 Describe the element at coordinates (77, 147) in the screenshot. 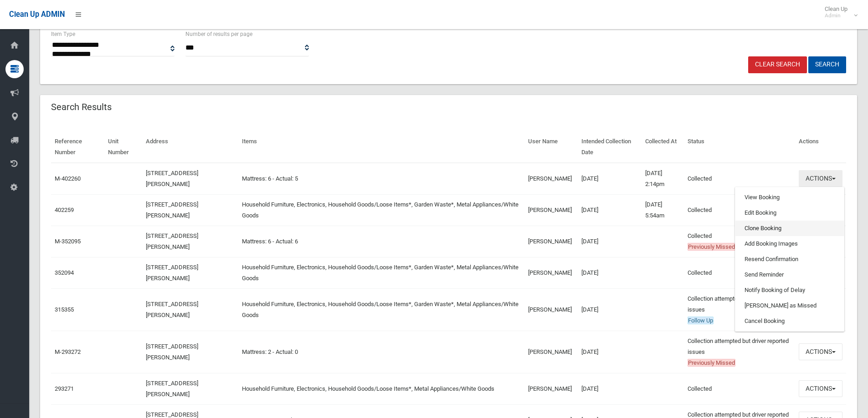

I see `th: Reference Number` at that location.